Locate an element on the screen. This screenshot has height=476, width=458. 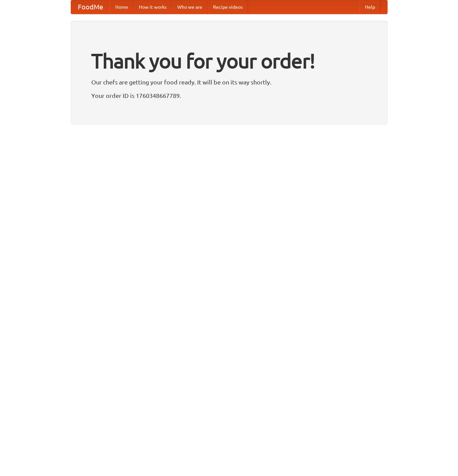
a: Home is located at coordinates (122, 7).